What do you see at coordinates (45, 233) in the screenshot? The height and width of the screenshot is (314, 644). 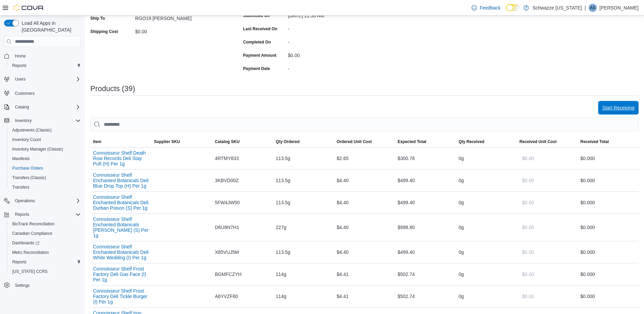 I see `button: Canadian Compliance` at bounding box center [45, 233].